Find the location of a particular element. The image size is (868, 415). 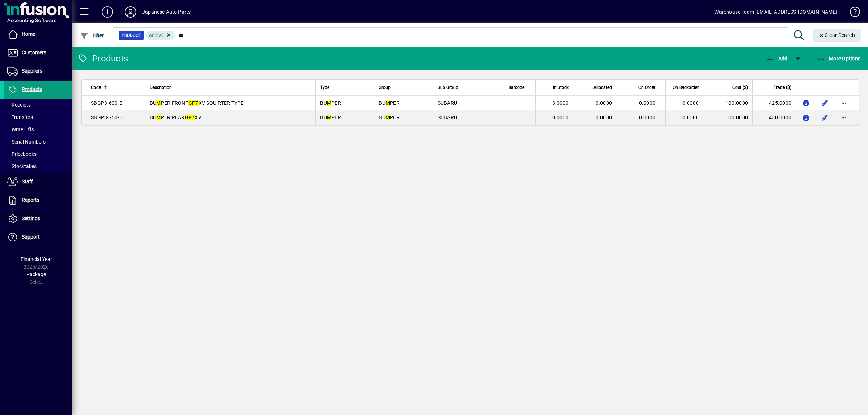

span: Active is located at coordinates (156, 35).